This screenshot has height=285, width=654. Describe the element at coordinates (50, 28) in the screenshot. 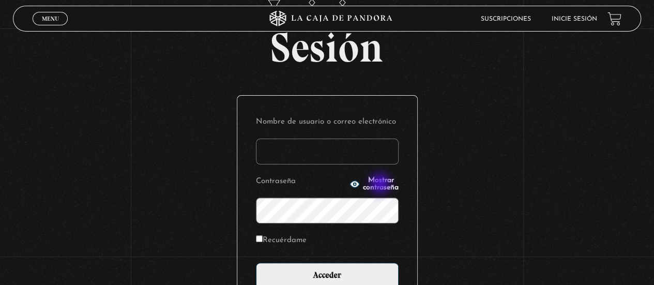

I see `span: Cerrar` at that location.